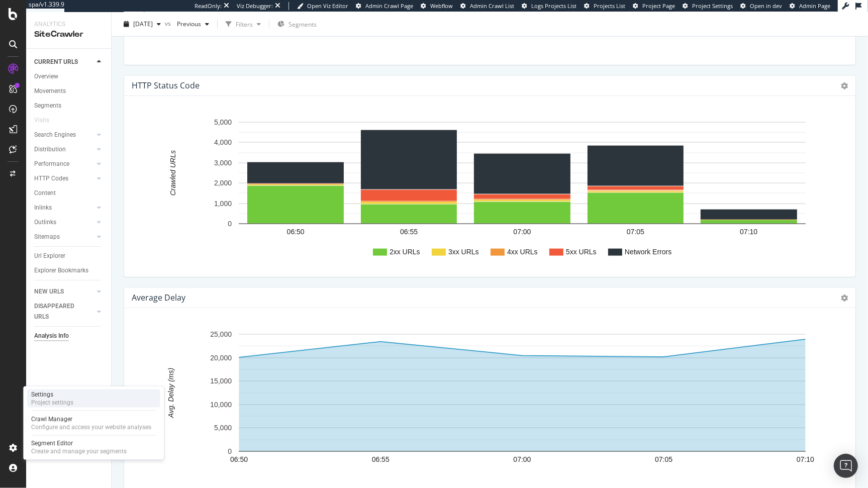 Image resolution: width=868 pixels, height=488 pixels. Describe the element at coordinates (463, 252) in the screenshot. I see `text: 3xx URLs` at that location.